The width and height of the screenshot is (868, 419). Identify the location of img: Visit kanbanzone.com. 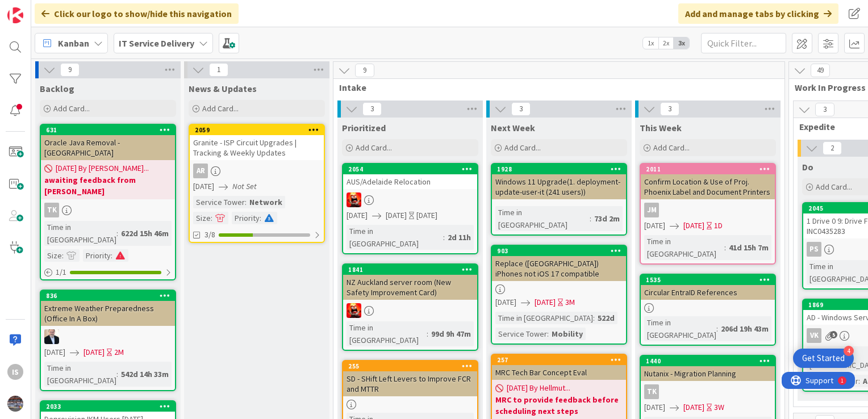
(15, 15).